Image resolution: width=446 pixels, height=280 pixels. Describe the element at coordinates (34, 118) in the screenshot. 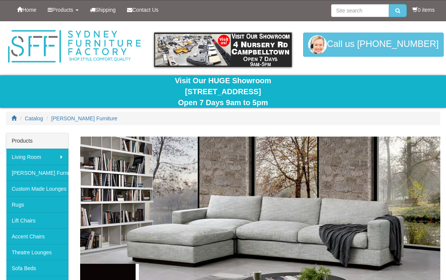

I see `a: Catalog` at that location.